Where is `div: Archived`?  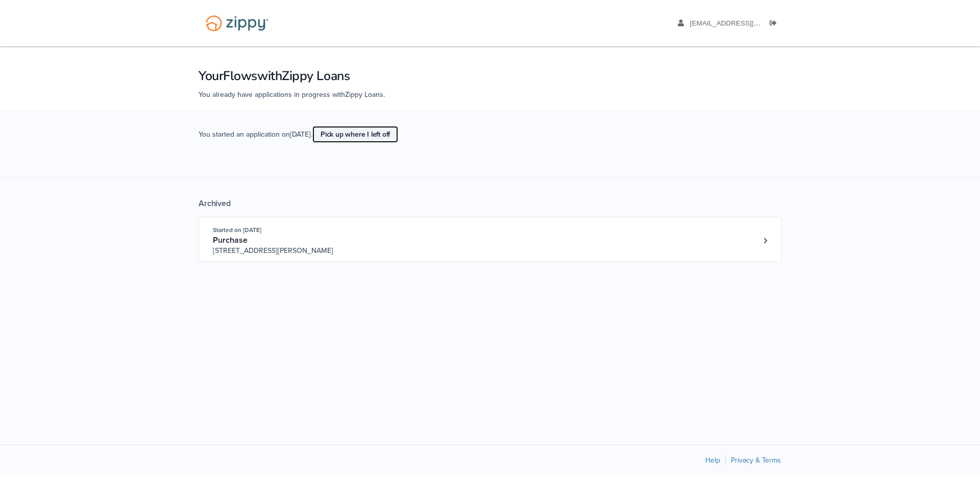
div: Archived is located at coordinates (490, 203).